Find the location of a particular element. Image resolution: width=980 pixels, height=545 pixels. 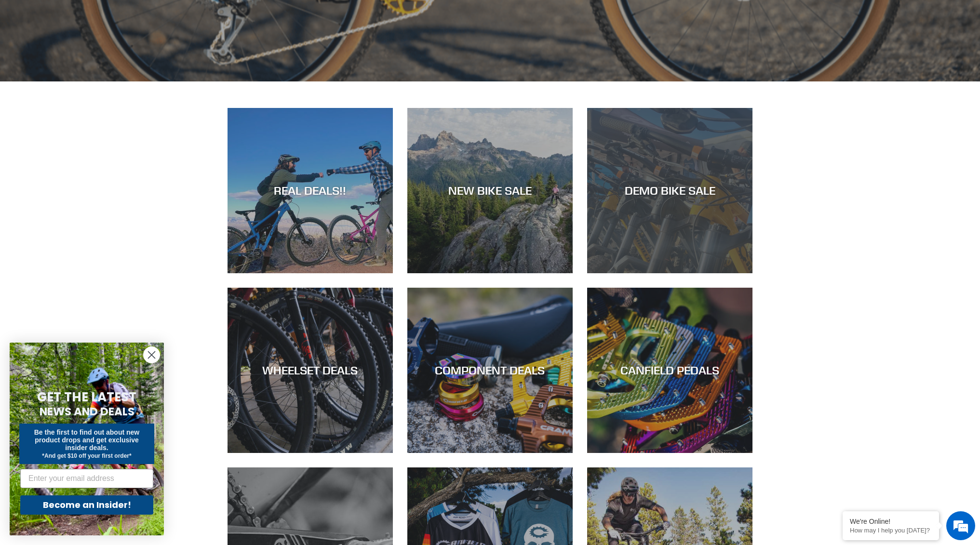

span: GET THE LATEST is located at coordinates (87, 397).